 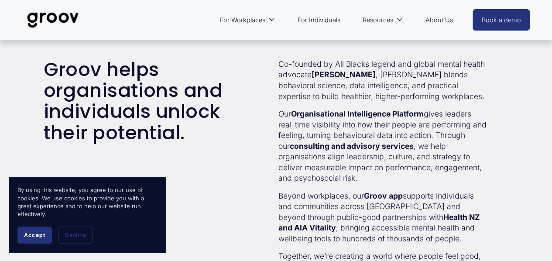 I want to click on p: By using this website, you agree to our use of cookies. We use cookies to provide you with a grea..., so click(x=87, y=202).